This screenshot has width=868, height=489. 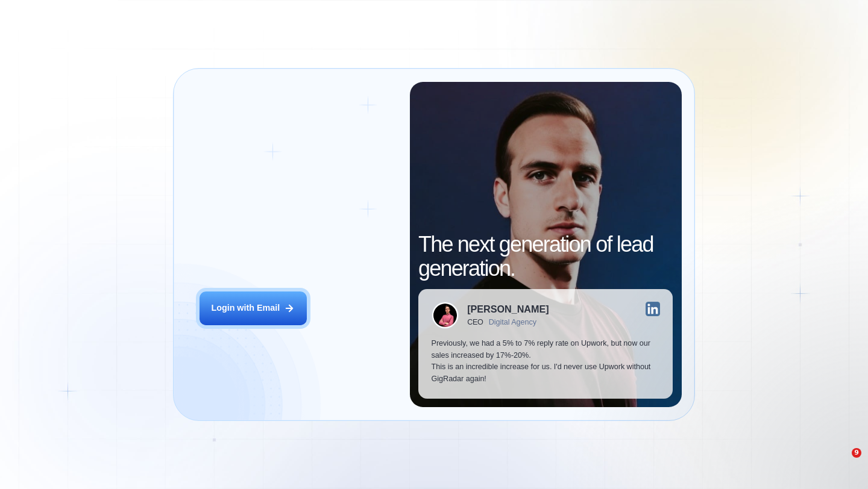 I want to click on p: Previously, we had a 5% to 7% reply rate on Upwork, but now our sales increased by 17%-20%. This ..., so click(x=545, y=362).